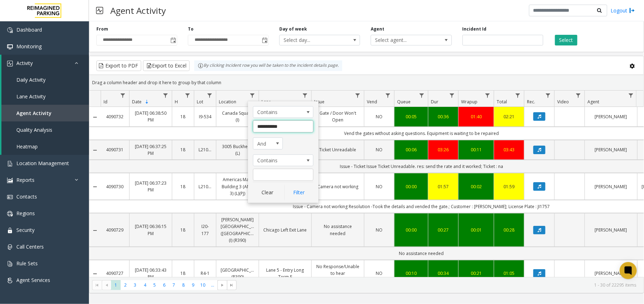  I want to click on div: 03:26, so click(443, 150).